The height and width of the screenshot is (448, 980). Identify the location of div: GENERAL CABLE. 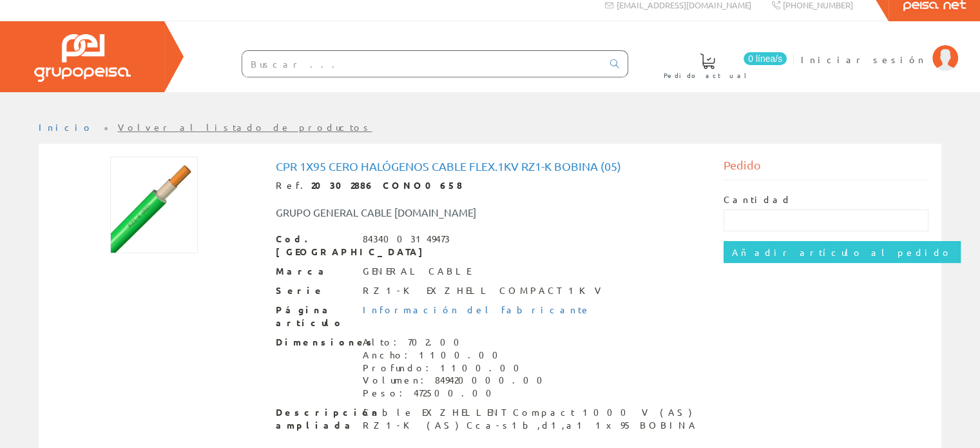
(416, 271).